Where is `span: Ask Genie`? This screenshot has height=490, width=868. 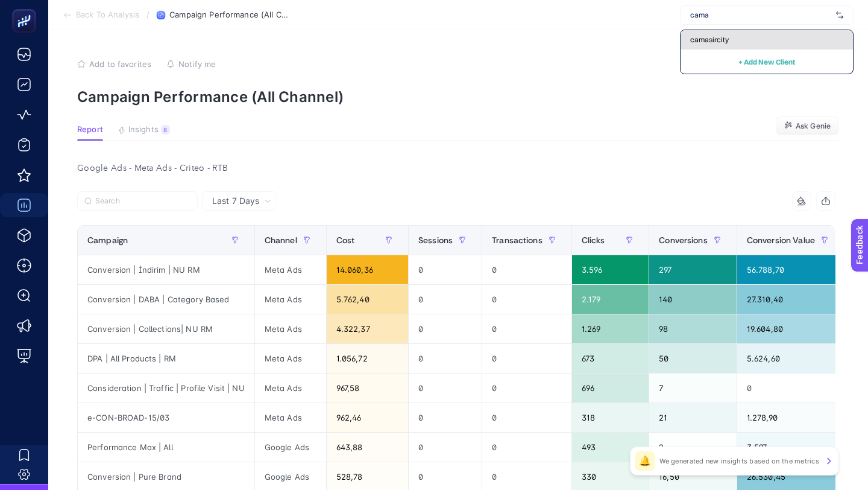
span: Ask Genie is located at coordinates (814, 126).